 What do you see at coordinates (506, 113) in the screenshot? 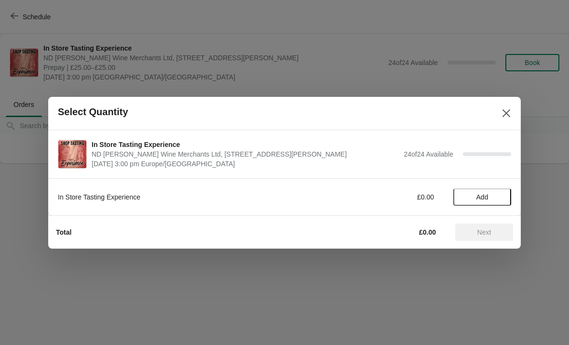
I see `button: Close` at bounding box center [506, 113].